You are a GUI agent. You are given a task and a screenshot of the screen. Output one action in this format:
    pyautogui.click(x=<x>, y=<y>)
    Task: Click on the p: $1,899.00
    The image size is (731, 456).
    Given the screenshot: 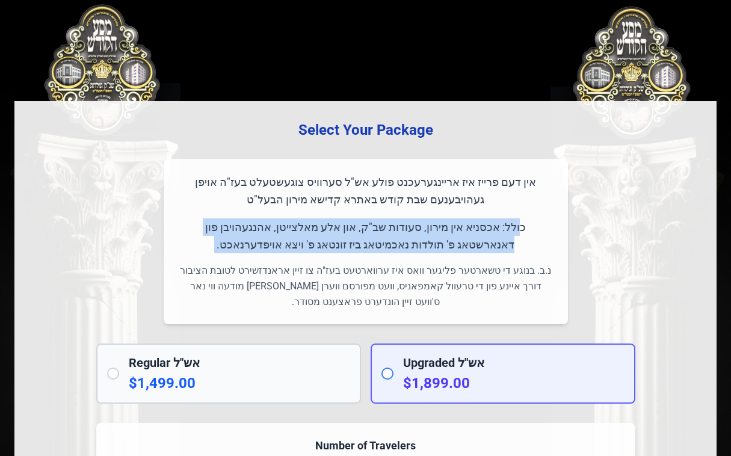 What is the action you would take?
    pyautogui.click(x=514, y=383)
    